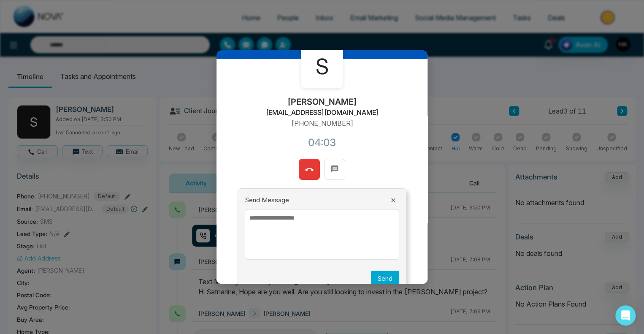 The width and height of the screenshot is (644, 334). What do you see at coordinates (266, 200) in the screenshot?
I see `span: Send Message` at bounding box center [266, 200].